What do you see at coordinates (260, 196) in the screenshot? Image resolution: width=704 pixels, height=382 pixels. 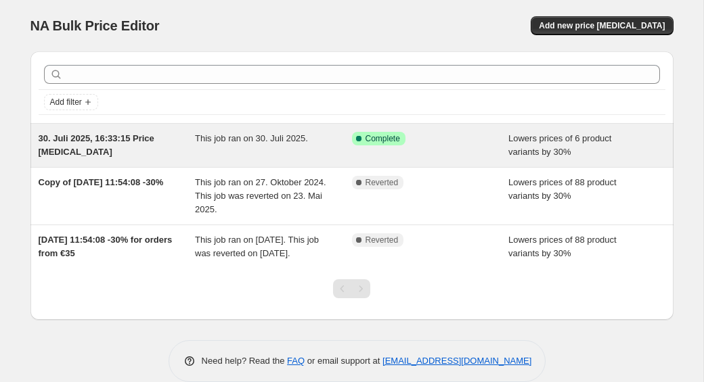 I see `span: This job ran on 27. Oktober 2024. This job was reverted on 23. Mai 2025.` at bounding box center [260, 196].